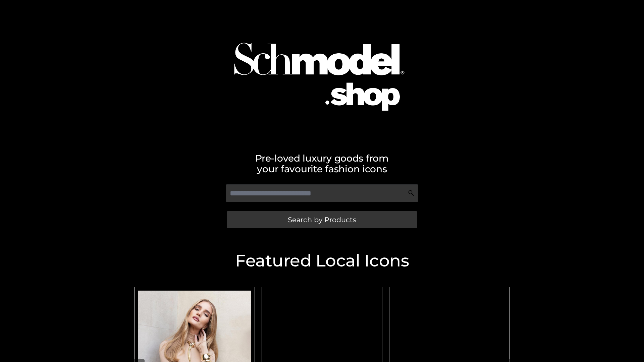  I want to click on h2: Featured Local Icons​, so click(322, 261).